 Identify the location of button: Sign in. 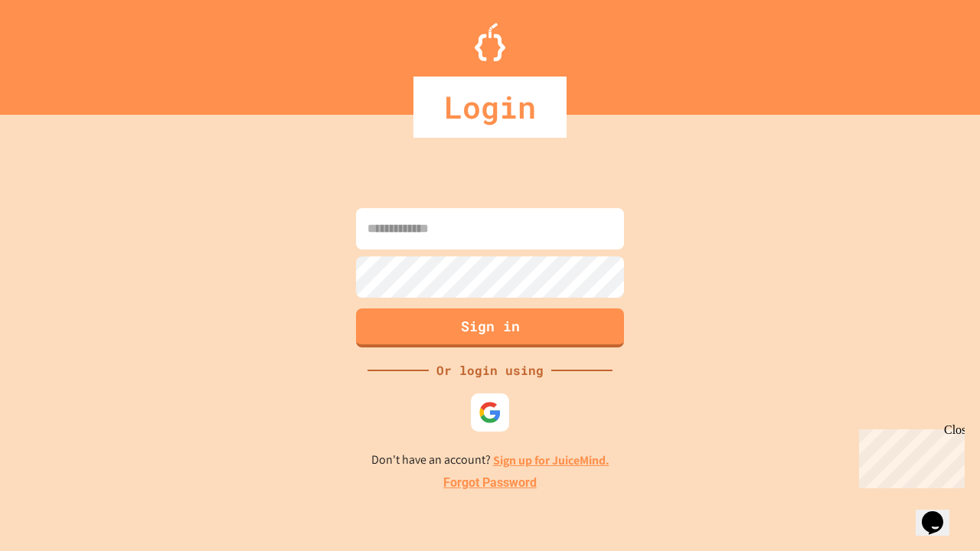
(490, 328).